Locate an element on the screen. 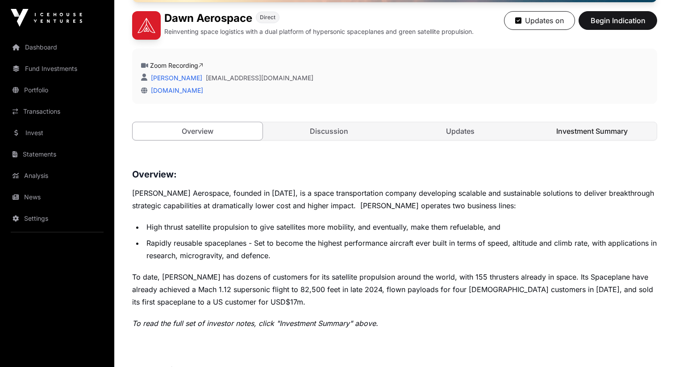 Image resolution: width=675 pixels, height=367 pixels. a: Analysis is located at coordinates (57, 176).